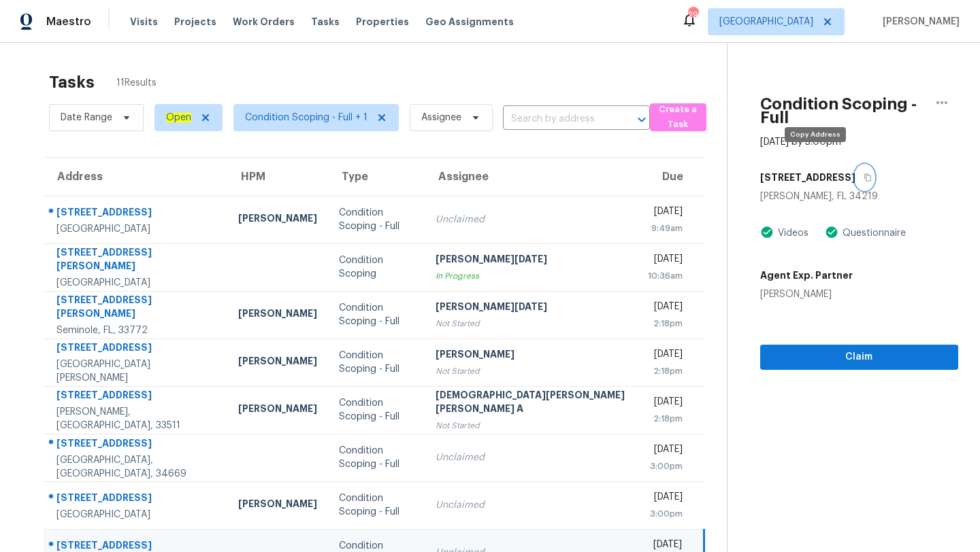 This screenshot has height=552, width=980. What do you see at coordinates (693, 15) in the screenshot?
I see `div: 29` at bounding box center [693, 15].